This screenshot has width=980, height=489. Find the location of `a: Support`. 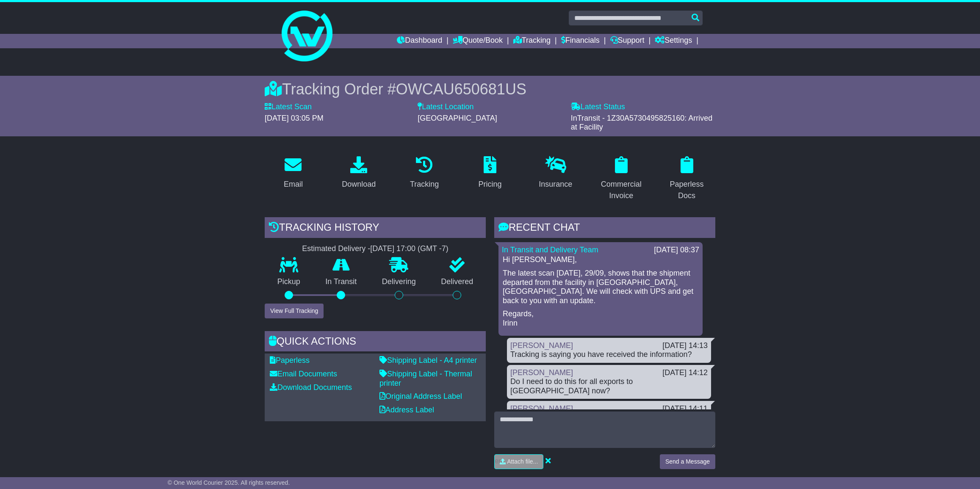

a: Support is located at coordinates (627, 41).